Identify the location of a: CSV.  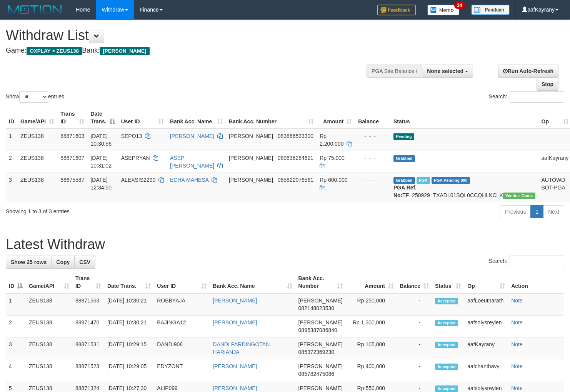
(84, 262).